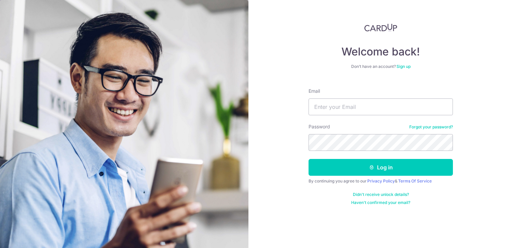  What do you see at coordinates (404, 66) in the screenshot?
I see `a: Sign up` at bounding box center [404, 66].